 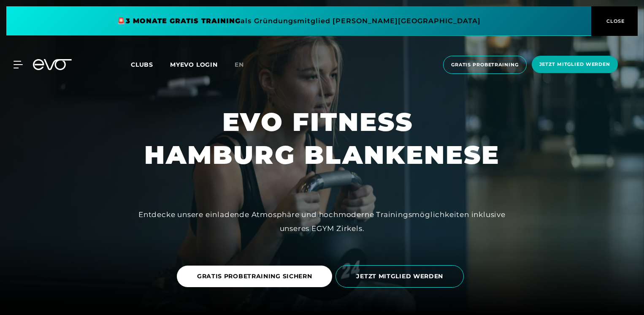 What do you see at coordinates (485, 64) in the screenshot?
I see `a: Gratis Probetraining` at bounding box center [485, 64].